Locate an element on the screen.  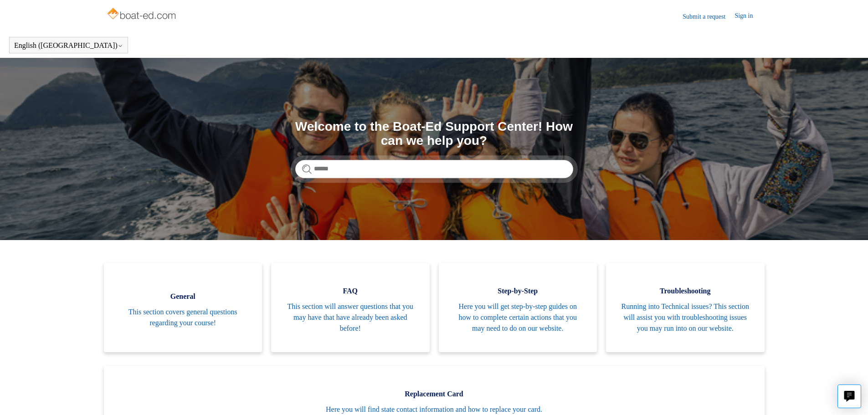
input: Search is located at coordinates (434, 169).